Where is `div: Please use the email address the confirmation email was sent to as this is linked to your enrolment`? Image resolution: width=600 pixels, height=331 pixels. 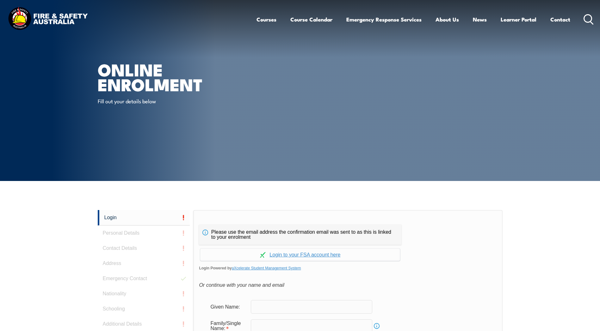
div: Please use the email address the confirmation email was sent to as this is linked to your enrolment is located at coordinates (300, 235).